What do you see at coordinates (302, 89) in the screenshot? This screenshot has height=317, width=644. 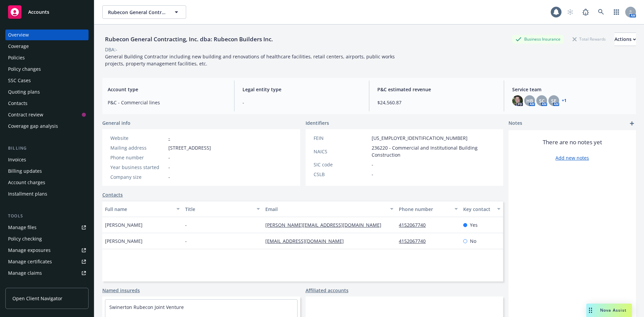 I see `span: Legal entity type` at bounding box center [302, 89].